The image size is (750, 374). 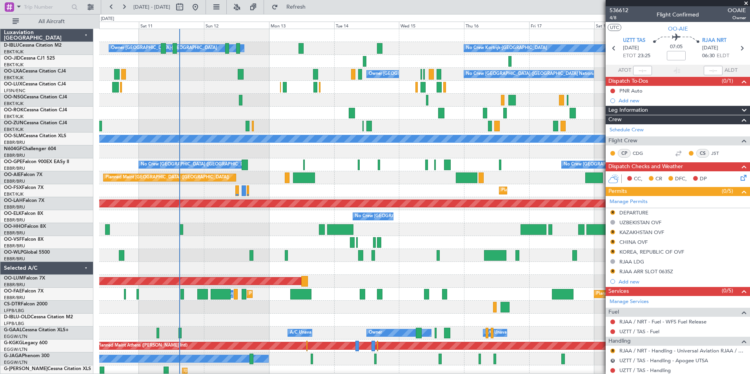 I want to click on div: Flight Confirmed, so click(x=677, y=15).